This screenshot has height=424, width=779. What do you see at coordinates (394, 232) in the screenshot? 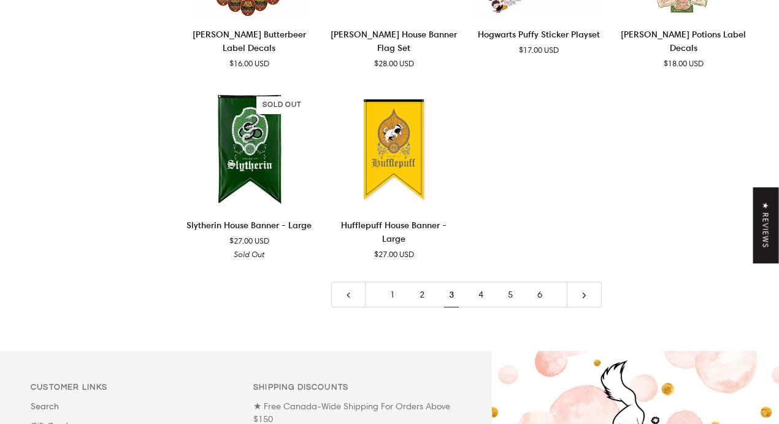
I see `p: Hufflepuff House Banner - Large` at bounding box center [394, 232].